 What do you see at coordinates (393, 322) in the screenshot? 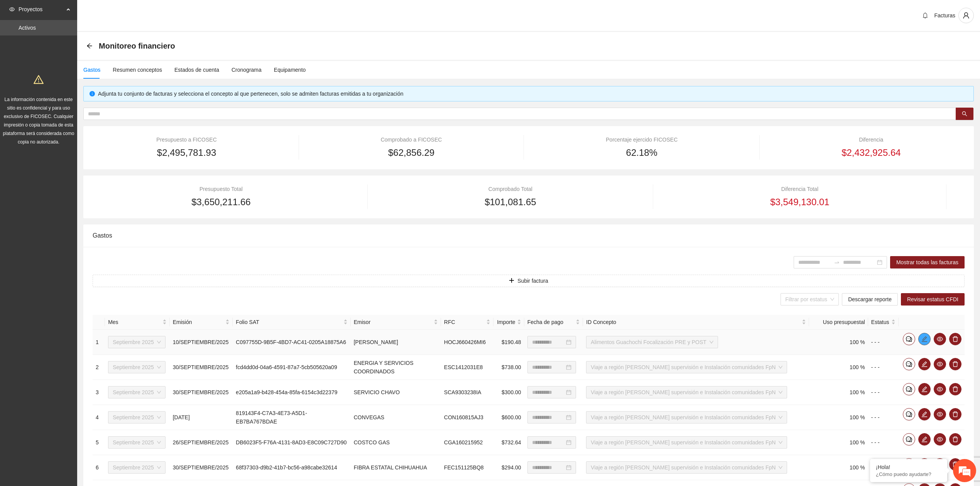
I see `span: Emisor` at bounding box center [393, 322].